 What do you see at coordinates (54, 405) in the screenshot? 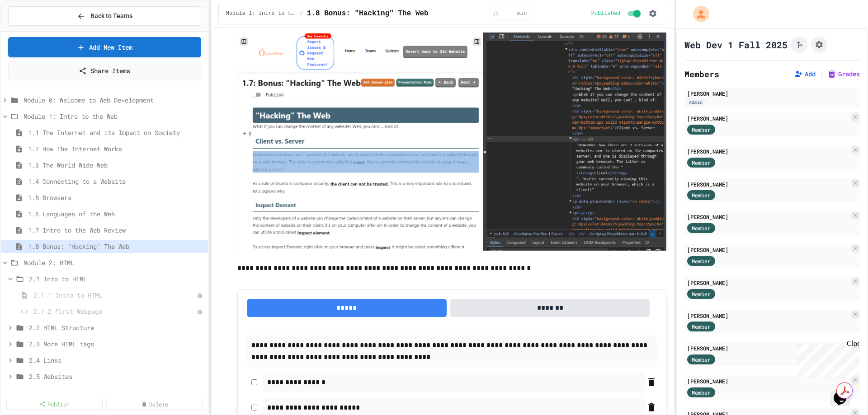
I see `a: Publish` at bounding box center [54, 405].